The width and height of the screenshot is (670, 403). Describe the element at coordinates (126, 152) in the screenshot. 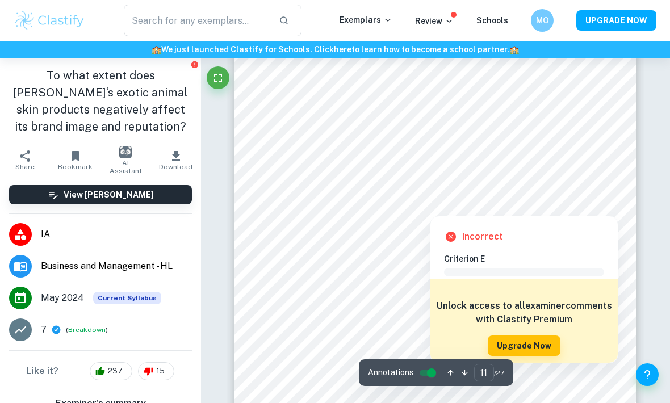

I see `img: AI Assistant` at that location.